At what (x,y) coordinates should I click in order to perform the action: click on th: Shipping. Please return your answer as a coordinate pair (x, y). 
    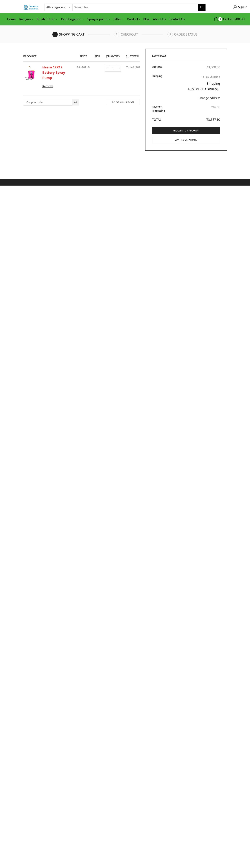
    Looking at the image, I should click on (164, 87).